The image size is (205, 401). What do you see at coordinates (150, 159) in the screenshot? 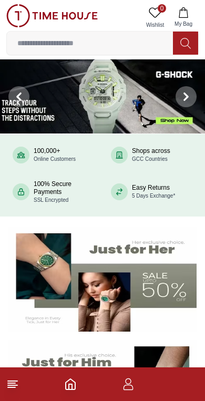
I see `span: GCC Countries` at bounding box center [150, 159].